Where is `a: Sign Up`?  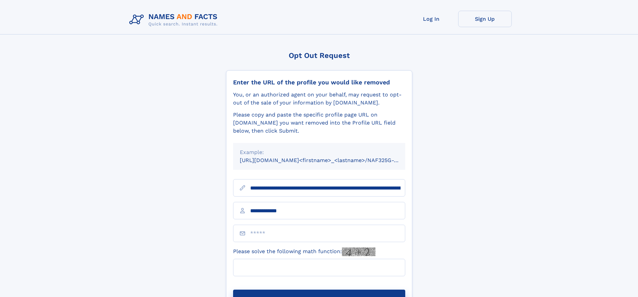 a: Sign Up is located at coordinates (485, 19).